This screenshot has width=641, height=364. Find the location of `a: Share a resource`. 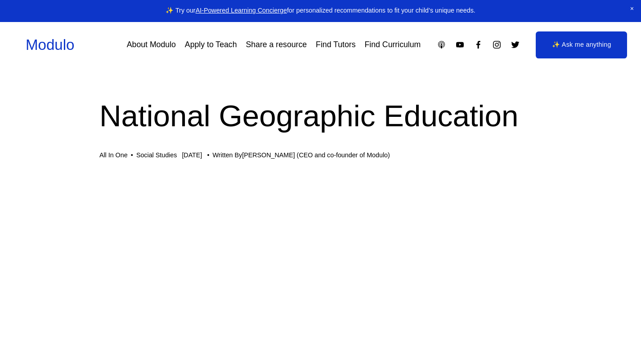

a: Share a resource is located at coordinates (277, 44).